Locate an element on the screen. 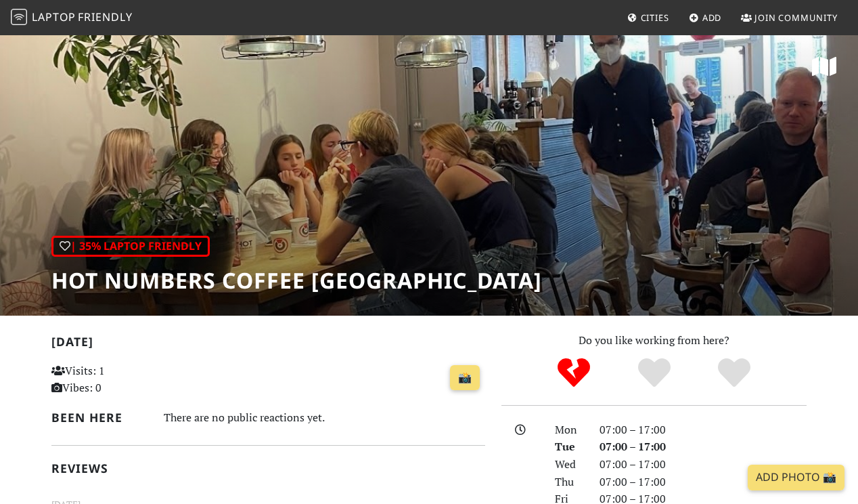 The image size is (858, 504). p: Visits: 1 Vibes: 0 is located at coordinates (119, 379).